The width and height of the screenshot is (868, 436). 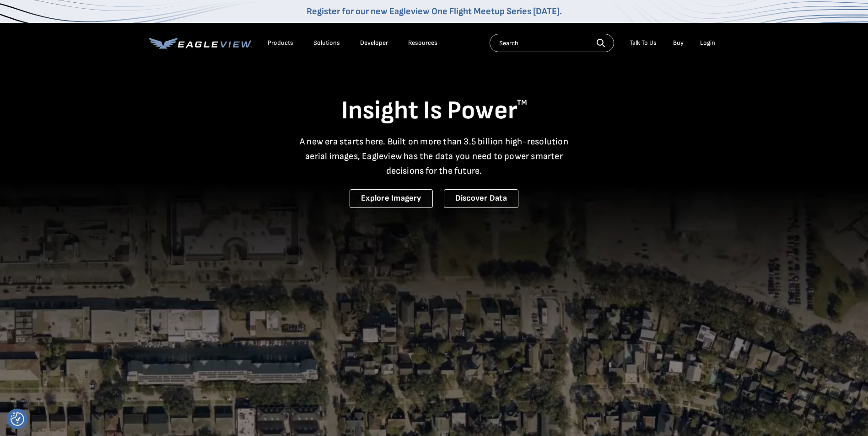 I want to click on sup: TM, so click(x=522, y=103).